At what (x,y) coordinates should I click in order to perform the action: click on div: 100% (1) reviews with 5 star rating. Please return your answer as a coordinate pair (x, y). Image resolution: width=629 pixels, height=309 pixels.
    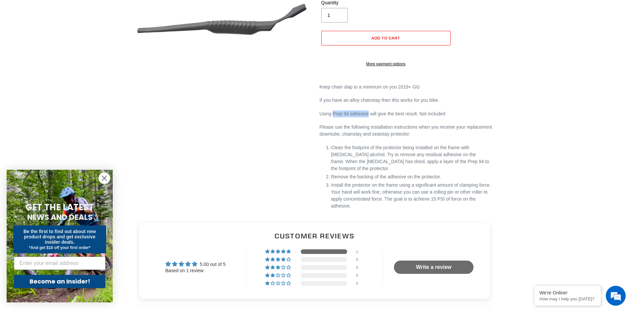
    Looking at the image, I should click on (278, 251).